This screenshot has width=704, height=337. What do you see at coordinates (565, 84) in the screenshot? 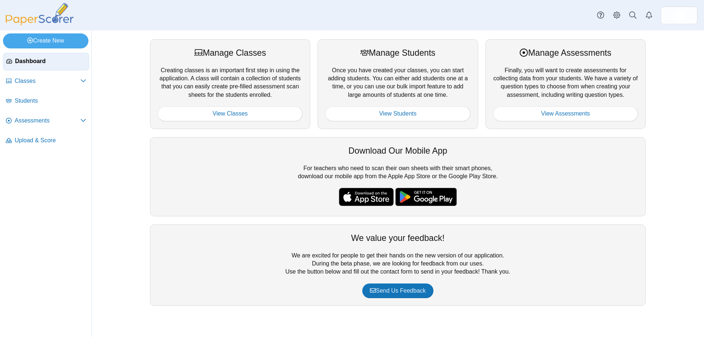
I see `div: Finally, you will want to create assessments for collecting data from your students. We have a va...` at bounding box center [565, 84].